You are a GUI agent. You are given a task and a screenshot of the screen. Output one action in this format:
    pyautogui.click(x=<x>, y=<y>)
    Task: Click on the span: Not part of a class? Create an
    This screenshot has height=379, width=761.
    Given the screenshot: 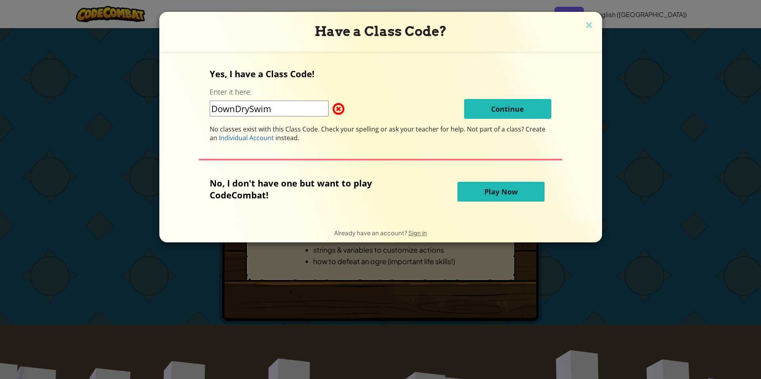 What is the action you would take?
    pyautogui.click(x=377, y=134)
    